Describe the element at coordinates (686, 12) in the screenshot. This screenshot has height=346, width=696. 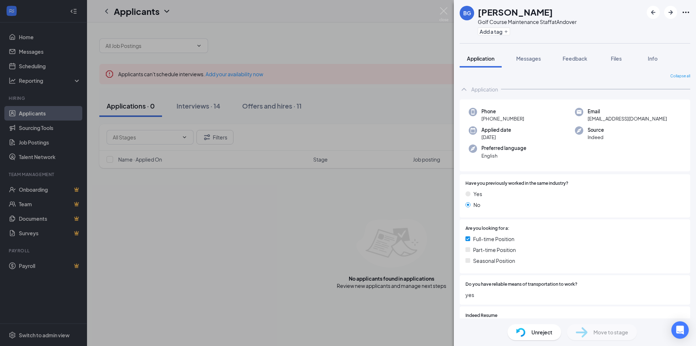
I see `svg: Ellipses` at that location.